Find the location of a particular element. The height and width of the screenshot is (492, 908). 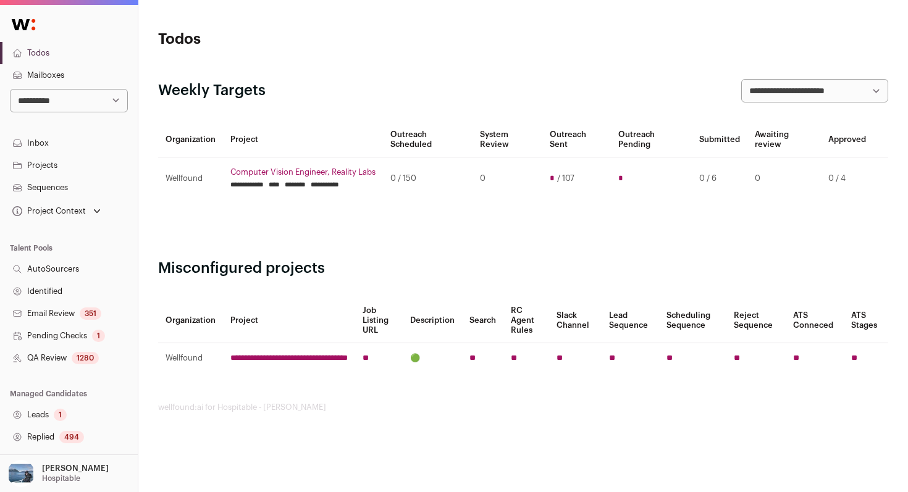

th: Outreach Scheduled is located at coordinates (427, 140).